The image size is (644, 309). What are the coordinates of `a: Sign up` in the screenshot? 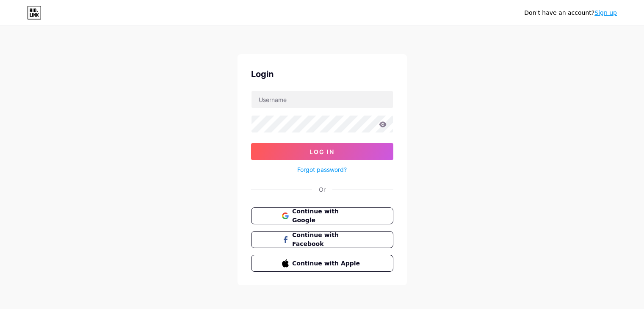 It's located at (606, 13).